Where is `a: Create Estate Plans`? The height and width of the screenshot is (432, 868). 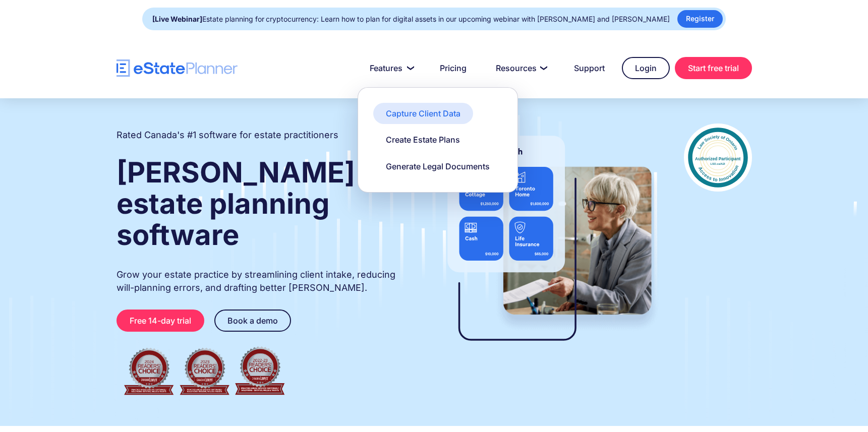 a: Create Estate Plans is located at coordinates (423, 140).